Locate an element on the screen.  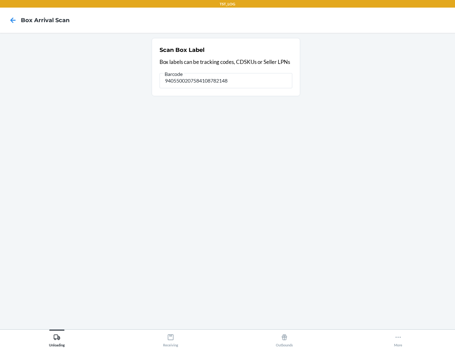
span: Barcode is located at coordinates (173, 74).